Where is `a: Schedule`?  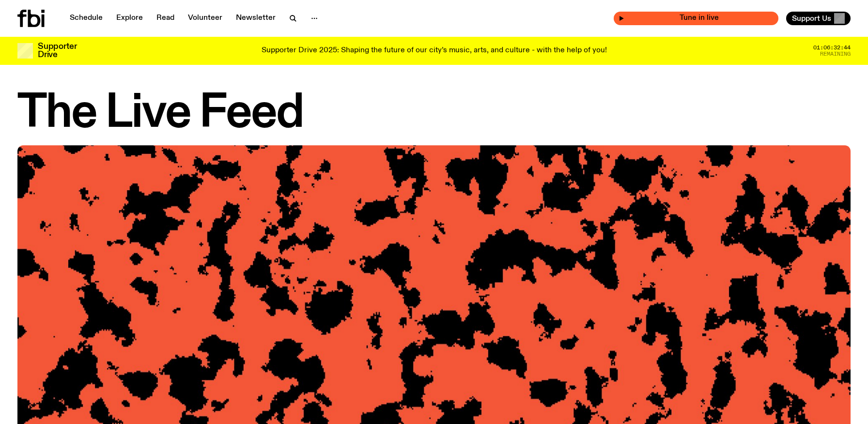 a: Schedule is located at coordinates (86, 18).